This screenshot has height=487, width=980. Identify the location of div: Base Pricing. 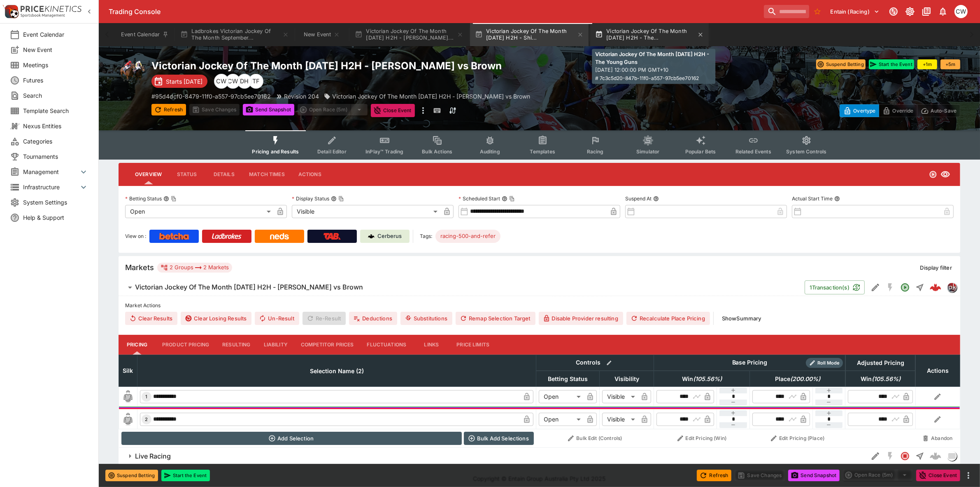
(750, 362).